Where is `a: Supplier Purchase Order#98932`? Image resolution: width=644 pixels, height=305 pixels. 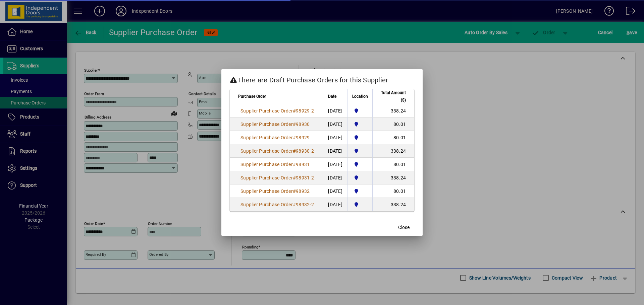 a: Supplier Purchase Order#98932 is located at coordinates (275, 192).